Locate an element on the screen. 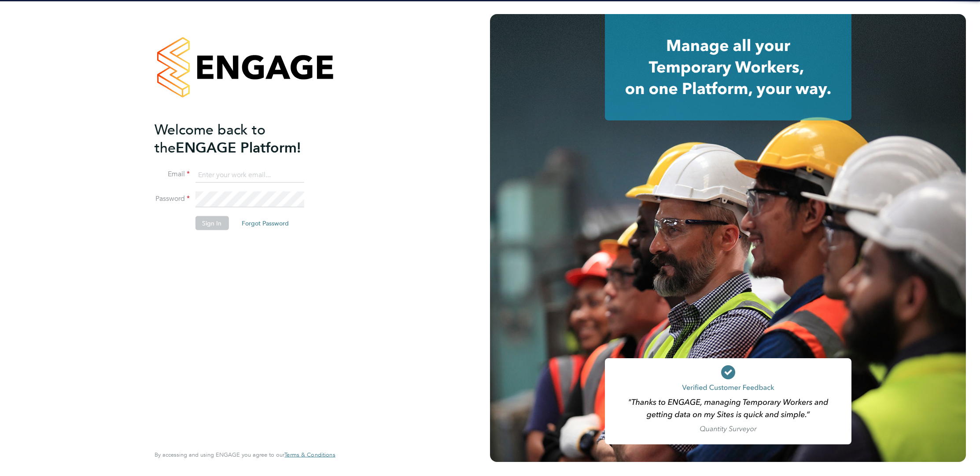  button: Sign In is located at coordinates (212, 224).